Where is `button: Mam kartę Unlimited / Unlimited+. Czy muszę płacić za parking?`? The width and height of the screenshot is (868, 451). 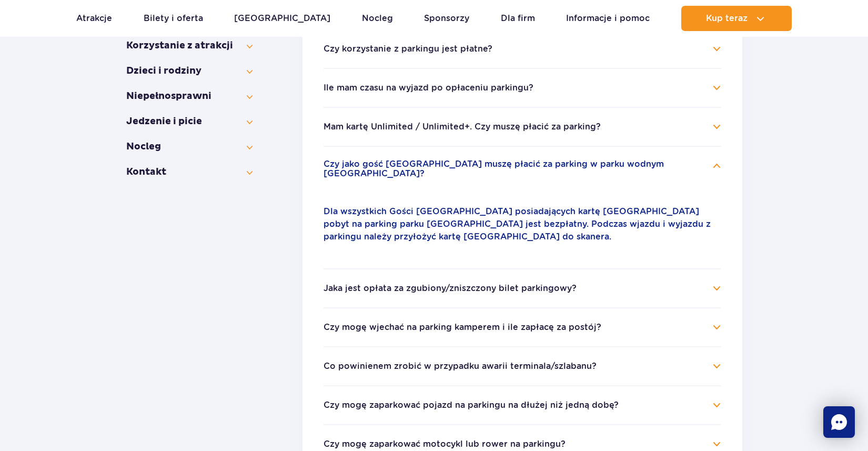 button: Mam kartę Unlimited / Unlimited+. Czy muszę płacić za parking? is located at coordinates (462, 127).